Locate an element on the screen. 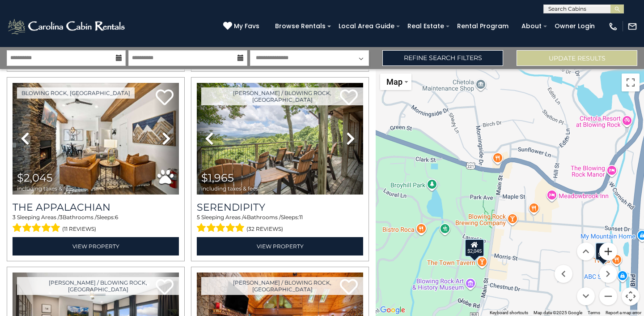 This screenshot has width=644, height=316. a: Refine Search Filters is located at coordinates (443, 58).